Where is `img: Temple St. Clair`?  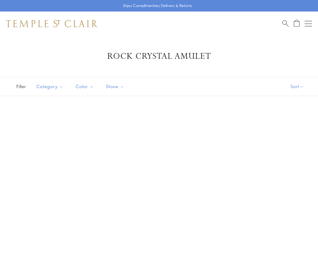 img: Temple St. Clair is located at coordinates (52, 24).